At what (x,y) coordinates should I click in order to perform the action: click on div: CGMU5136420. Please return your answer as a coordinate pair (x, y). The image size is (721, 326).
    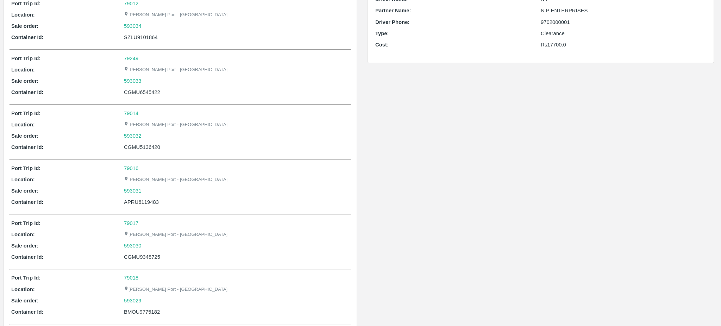
    Looking at the image, I should click on (236, 147).